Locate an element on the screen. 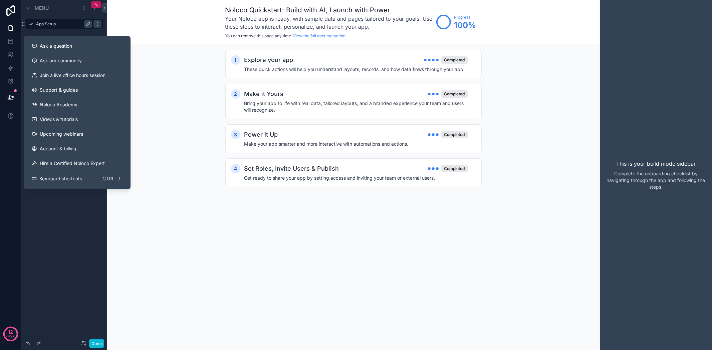 This screenshot has width=712, height=350. span: Ctrl is located at coordinates (108, 179).